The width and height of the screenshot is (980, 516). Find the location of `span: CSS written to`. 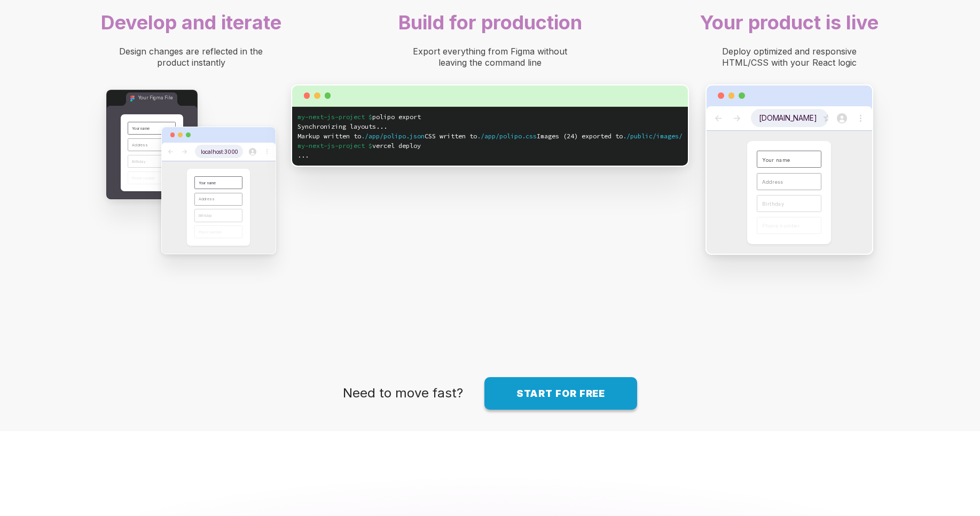

span: CSS written to is located at coordinates (451, 136).